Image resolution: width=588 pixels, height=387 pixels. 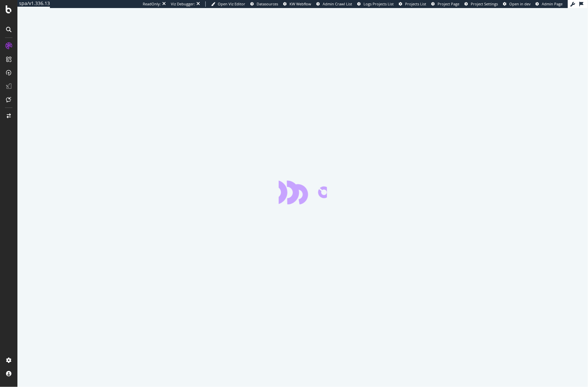 I want to click on span: Project Page, so click(x=448, y=4).